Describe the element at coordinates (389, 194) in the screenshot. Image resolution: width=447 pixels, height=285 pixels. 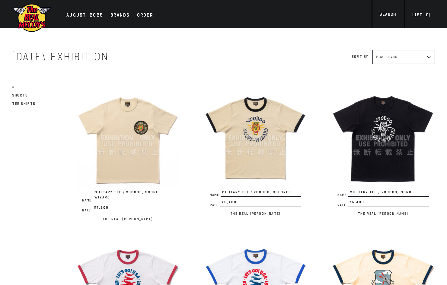
I see `span: MILITARY TEE / VOODOO, MONO` at that location.